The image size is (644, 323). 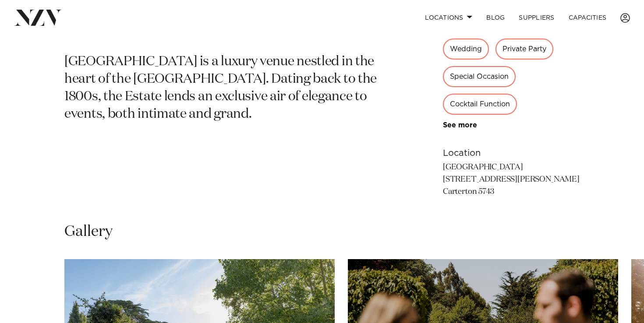 I want to click on div: Cocktail Function, so click(x=480, y=104).